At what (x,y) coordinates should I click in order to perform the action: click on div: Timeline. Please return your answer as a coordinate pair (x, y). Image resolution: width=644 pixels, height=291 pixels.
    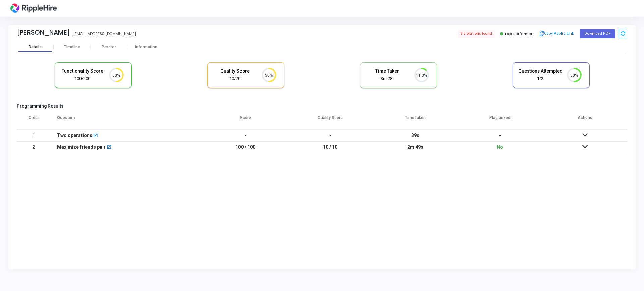
    Looking at the image, I should click on (73, 47).